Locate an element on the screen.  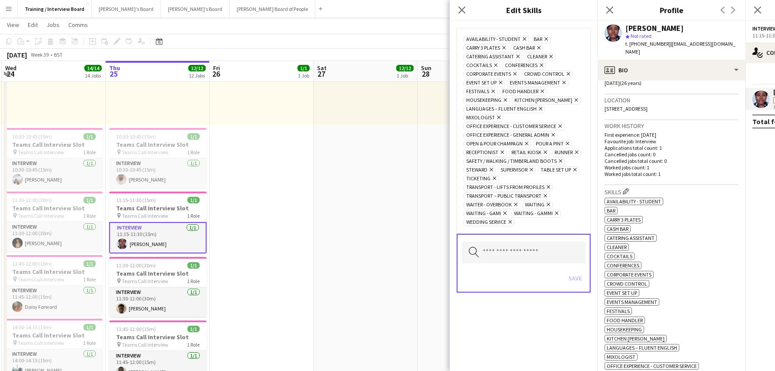
div: 11:45-12:00 (15m)1/1Teams Call Interview Slot Teams Call Interview1 RoleInterview1/111:45-12:00 (... is located at coordinates (54, 285).